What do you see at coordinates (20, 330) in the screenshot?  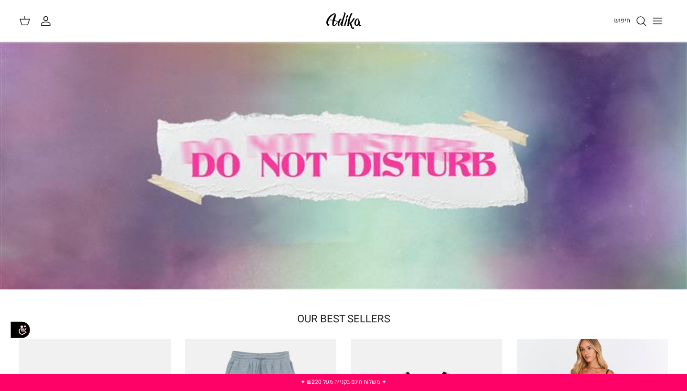 I see `img: accessibility_icon02.svg` at bounding box center [20, 330].